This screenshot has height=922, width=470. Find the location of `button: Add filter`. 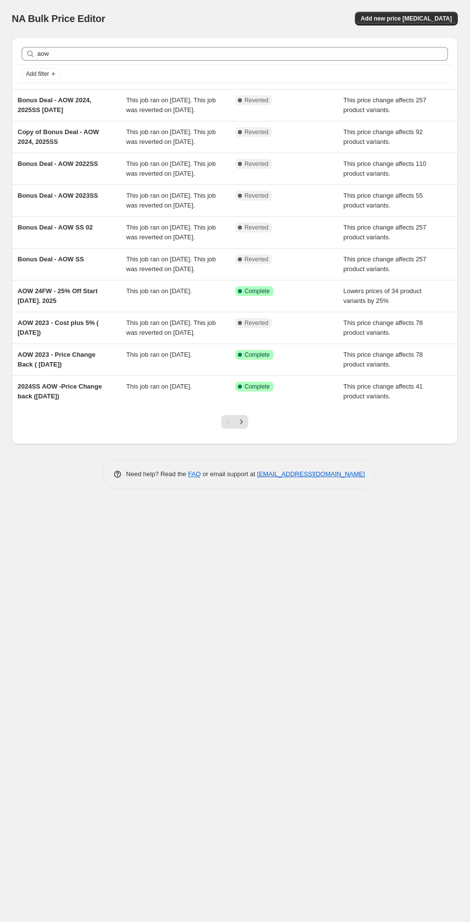

button: Add filter is located at coordinates (41, 74).